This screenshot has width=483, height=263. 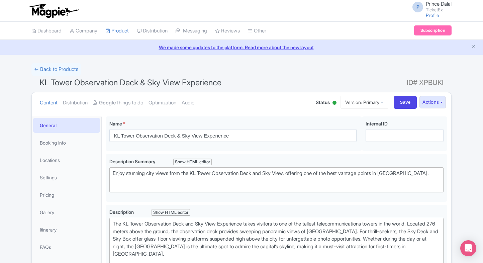 What do you see at coordinates (67, 247) in the screenshot?
I see `a: FAQs` at bounding box center [67, 247].